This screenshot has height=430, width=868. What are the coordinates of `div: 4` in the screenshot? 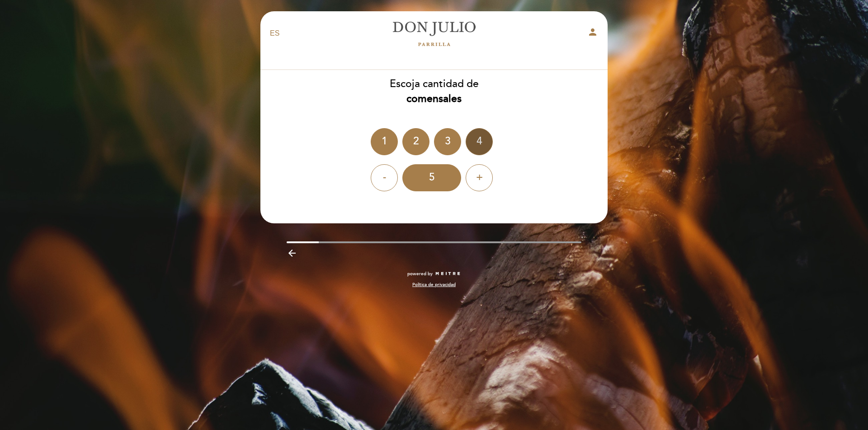 It's located at (479, 142).